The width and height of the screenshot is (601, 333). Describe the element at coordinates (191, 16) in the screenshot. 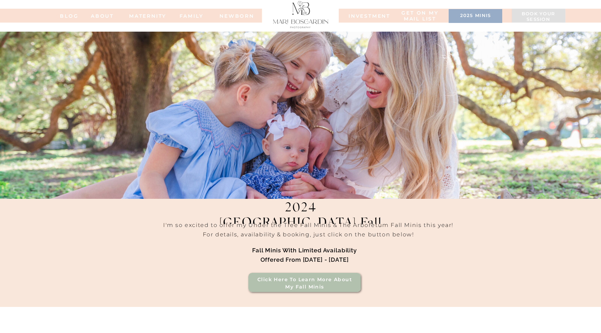

I see `nav: FAMILy` at that location.